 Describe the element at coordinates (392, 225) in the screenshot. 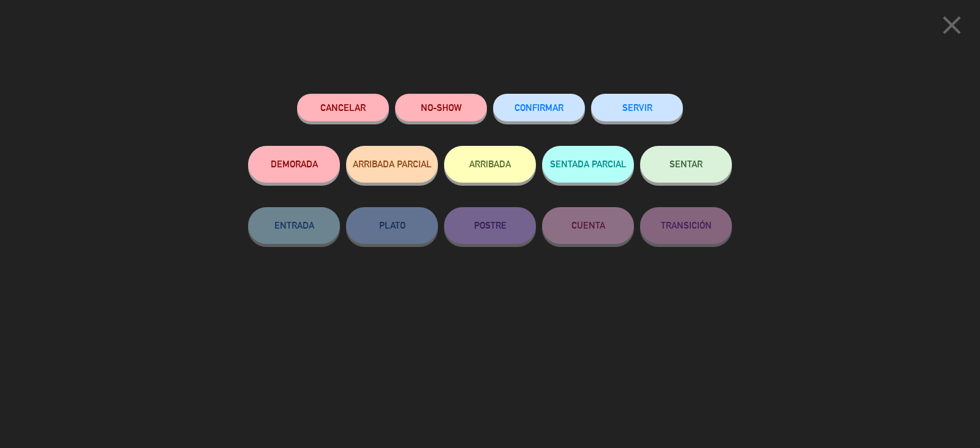

I see `button: PLATO` at that location.